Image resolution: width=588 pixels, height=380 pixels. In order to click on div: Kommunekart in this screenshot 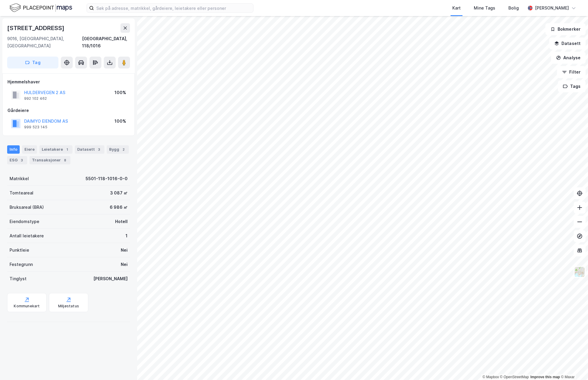, I will do `click(27, 306)`.